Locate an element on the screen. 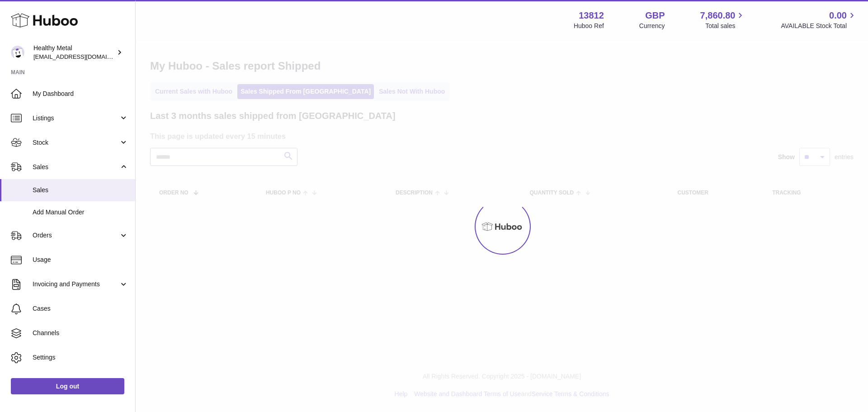 This screenshot has width=868, height=412. span: My Dashboard is located at coordinates (80, 94).